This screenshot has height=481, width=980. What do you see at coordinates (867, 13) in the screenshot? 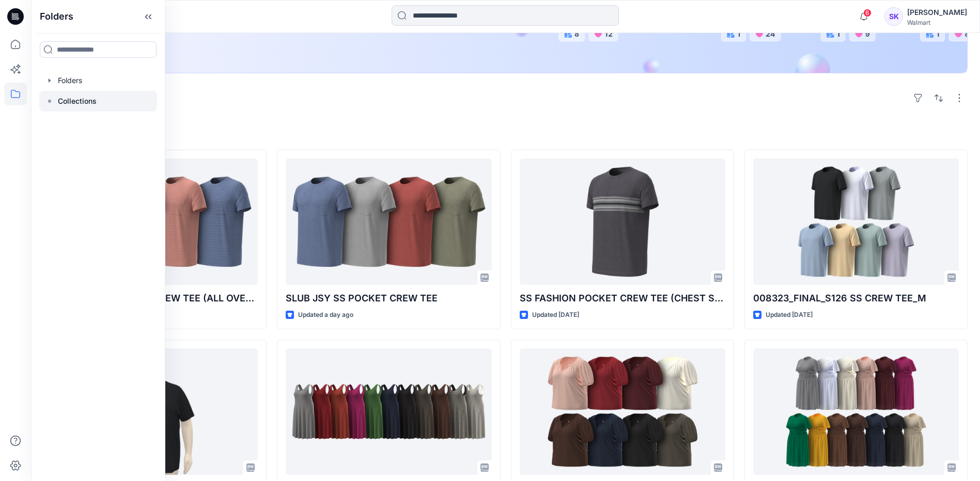
I see `span: 6` at bounding box center [867, 13].